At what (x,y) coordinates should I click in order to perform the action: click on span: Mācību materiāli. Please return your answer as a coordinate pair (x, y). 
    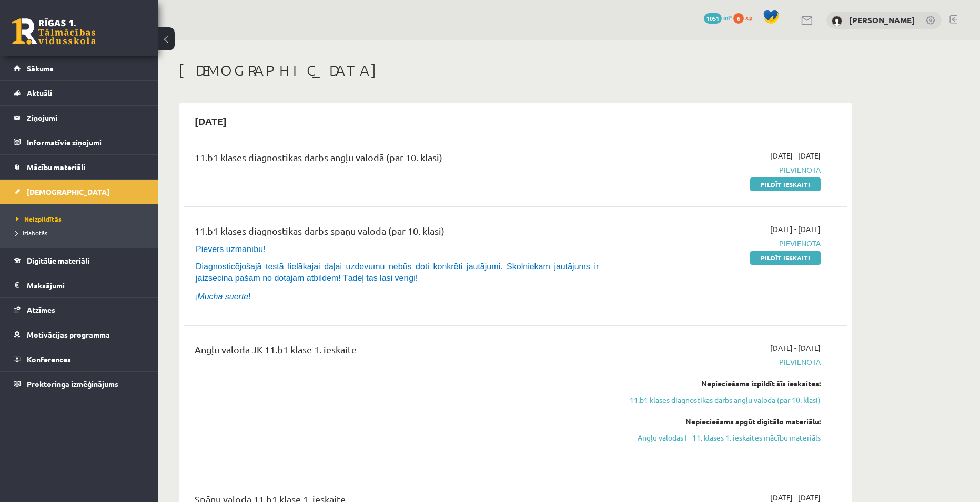
    Looking at the image, I should click on (56, 167).